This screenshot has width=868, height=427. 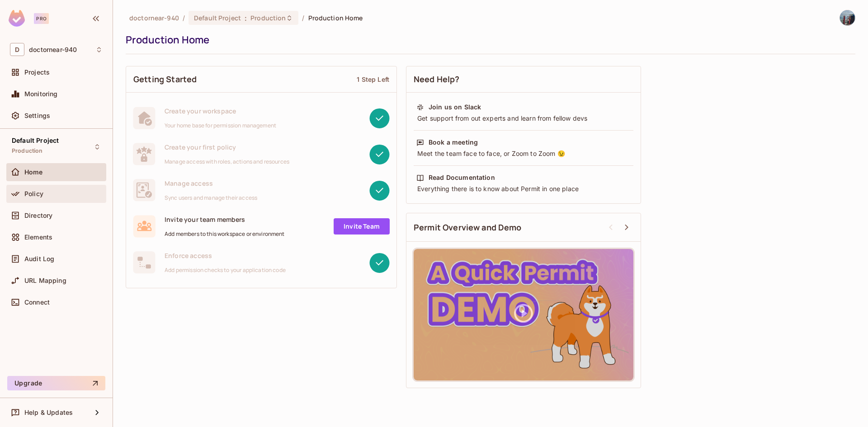 What do you see at coordinates (455, 107) in the screenshot?
I see `div: Join us on Slack` at bounding box center [455, 107].